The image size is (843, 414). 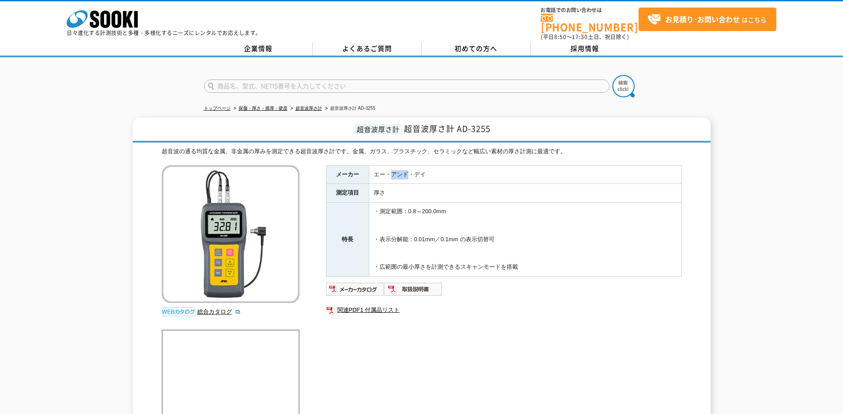 What do you see at coordinates (707, 19) in the screenshot?
I see `a: お見積り･お問い合わせはこちら` at bounding box center [707, 19].